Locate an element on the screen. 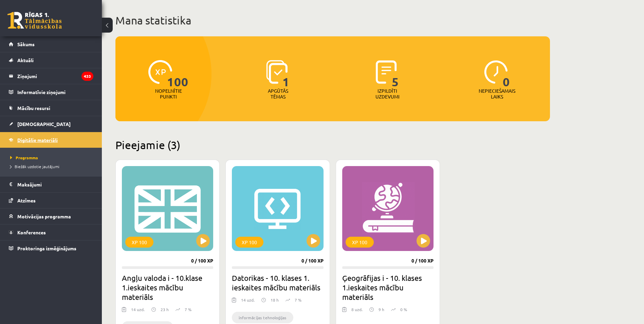 The width and height of the screenshot is (644, 324). a: Digitālie materiāli is located at coordinates (51, 140).